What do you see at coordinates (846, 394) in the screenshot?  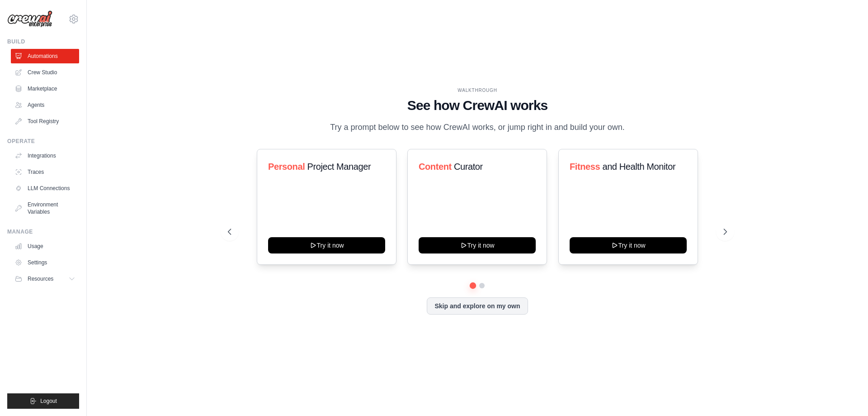 I see `div: Chat Widget` at bounding box center [846, 394].